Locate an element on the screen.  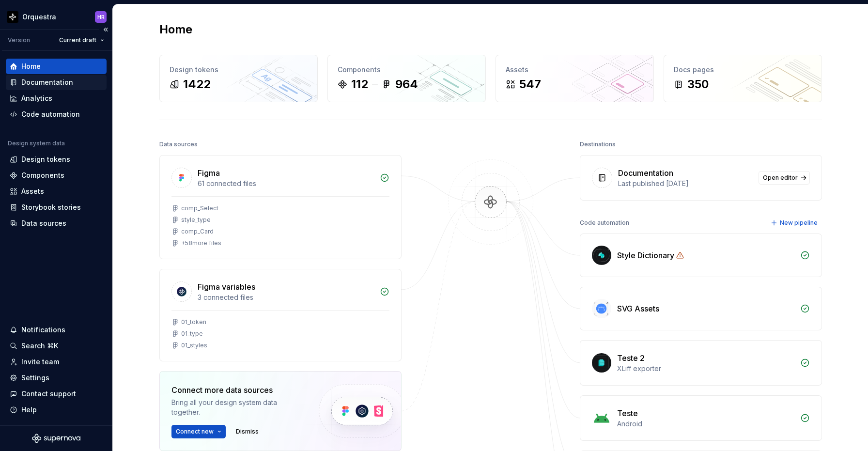
a: Analytics is located at coordinates (56, 98).